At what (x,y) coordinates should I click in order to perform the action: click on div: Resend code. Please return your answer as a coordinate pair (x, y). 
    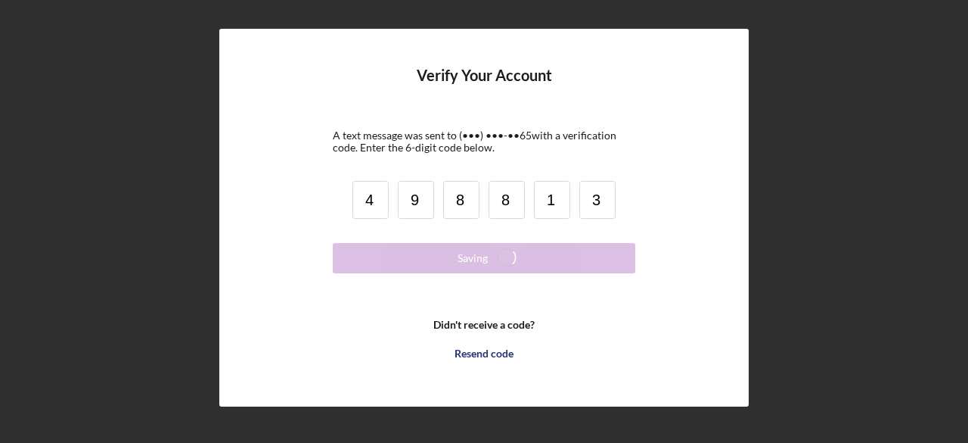
    Looking at the image, I should click on (484, 353).